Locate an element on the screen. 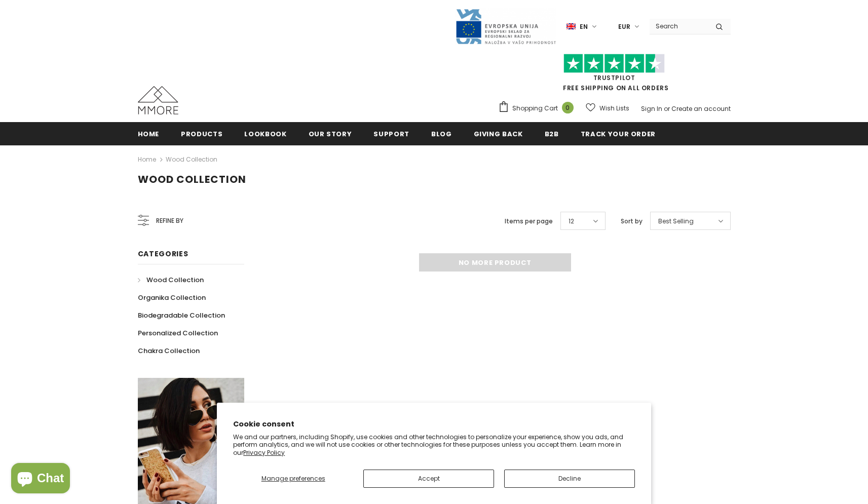 The image size is (868, 504). span: FREE SHIPPING ON ALL ORDERS is located at coordinates (614, 75).